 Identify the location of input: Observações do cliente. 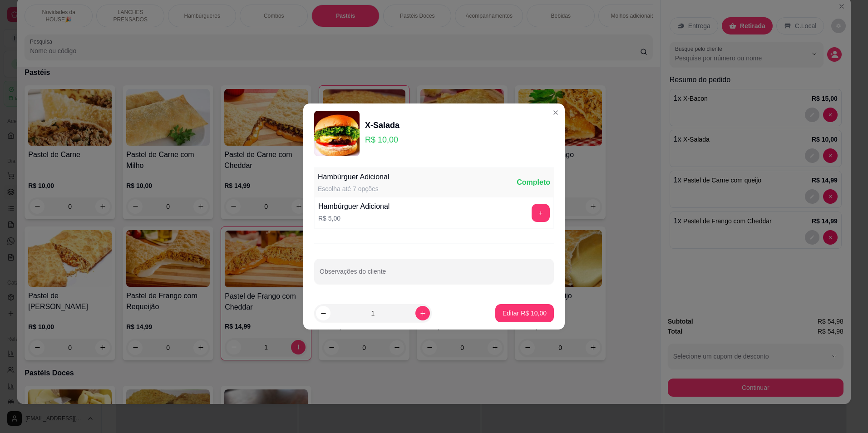
(434, 275).